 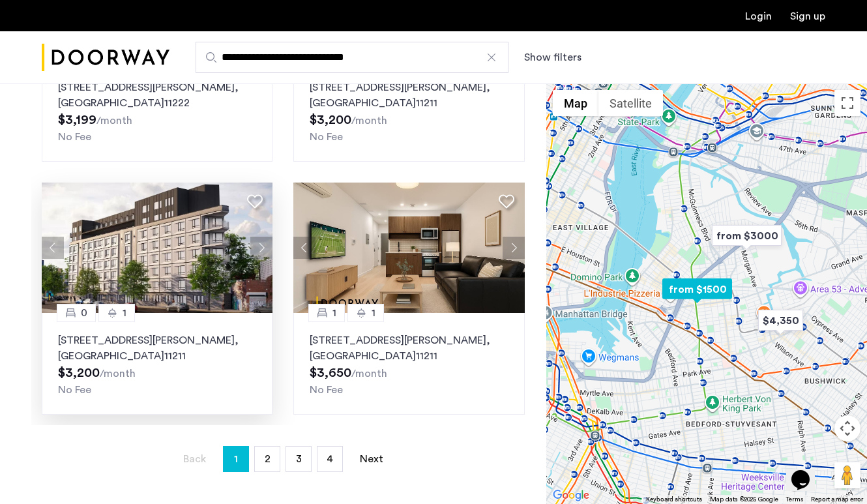 What do you see at coordinates (106, 57) in the screenshot?
I see `a: Cazamio Logo` at bounding box center [106, 57].